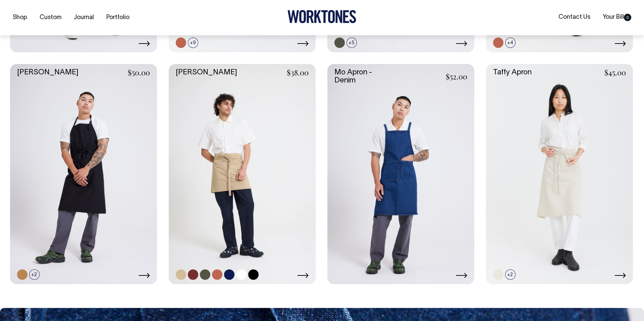 Image resolution: width=644 pixels, height=321 pixels. Describe the element at coordinates (510, 43) in the screenshot. I see `span: +4` at that location.